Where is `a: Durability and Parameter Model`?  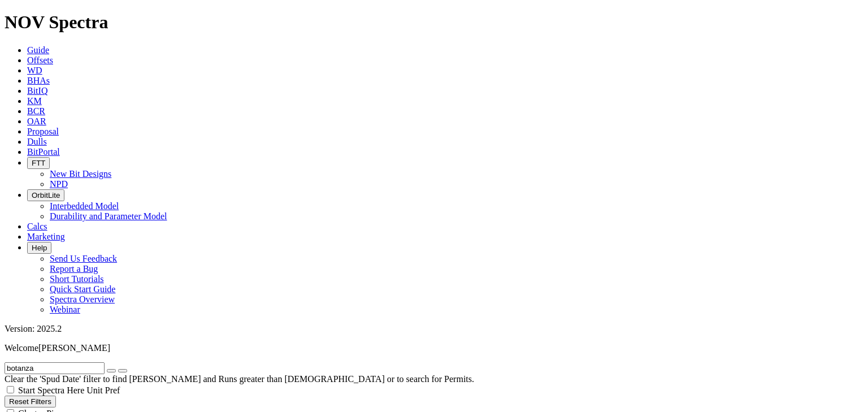
a: Durability and Parameter Model is located at coordinates (109, 216).